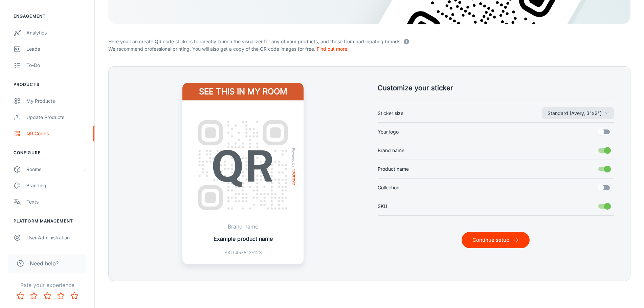  Describe the element at coordinates (47, 285) in the screenshot. I see `p: Rate your experience` at that location.